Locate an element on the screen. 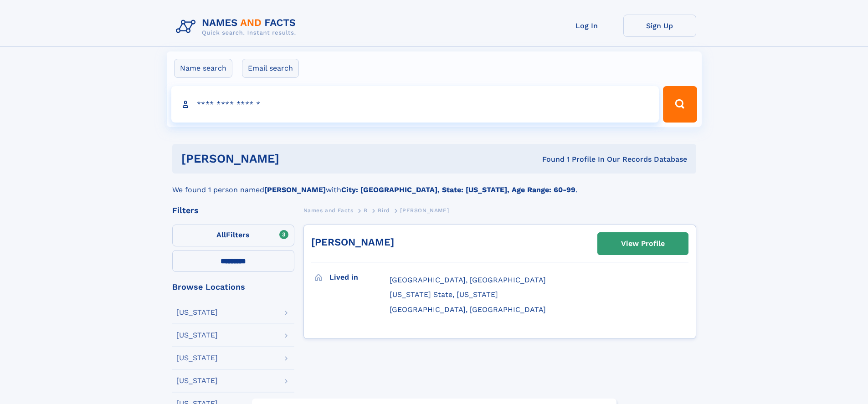 This screenshot has height=404, width=868. div: Found 1 Profile In Our Records Database is located at coordinates (548, 159).